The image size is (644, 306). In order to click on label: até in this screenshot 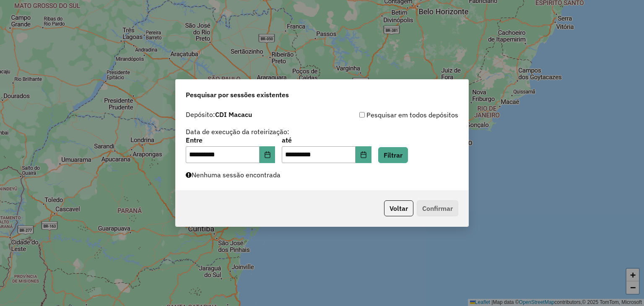, I will do `click(326, 140)`.